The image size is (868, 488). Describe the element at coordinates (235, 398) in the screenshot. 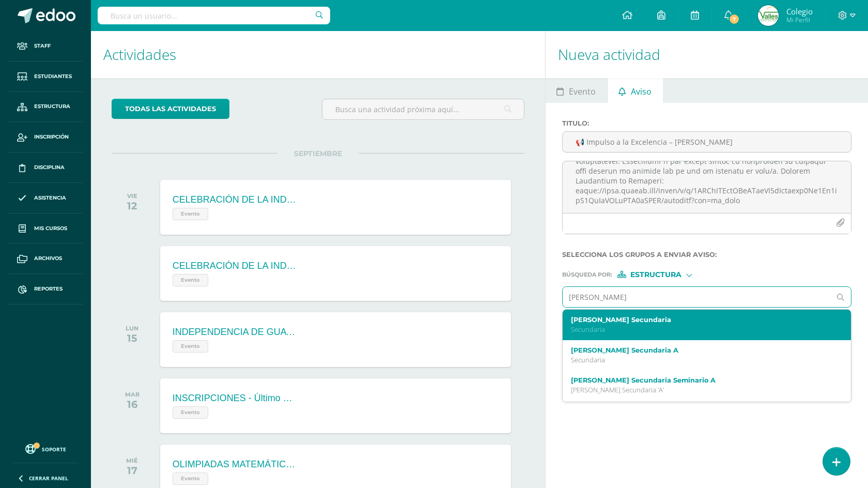

I see `div: INSCRIPCIONES - Último día para realizar el proceso de Reinscripción ORDINARIA` at that location.